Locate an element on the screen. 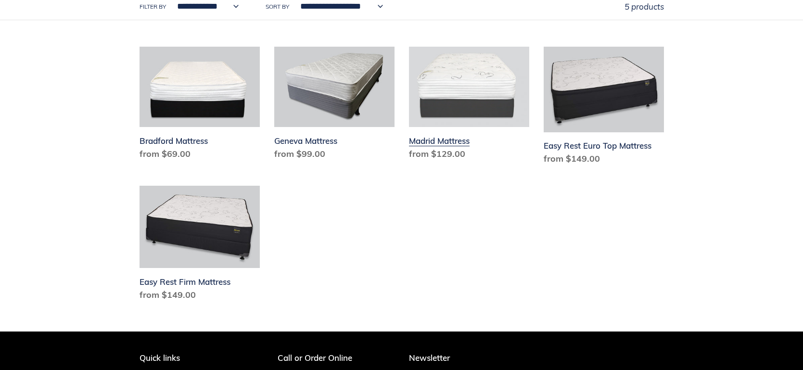 This screenshot has width=803, height=370. label: Filter by is located at coordinates (152, 7).